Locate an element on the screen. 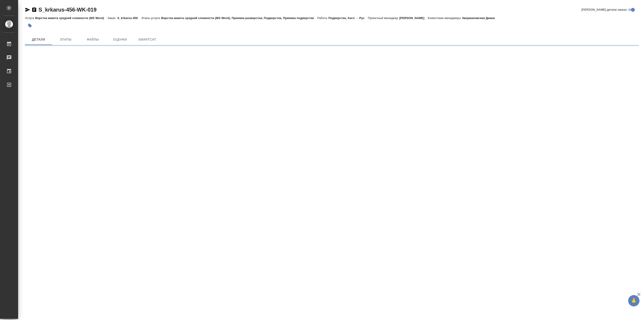 This screenshot has height=320, width=644. p: Звержановская Диана is located at coordinates (480, 18).